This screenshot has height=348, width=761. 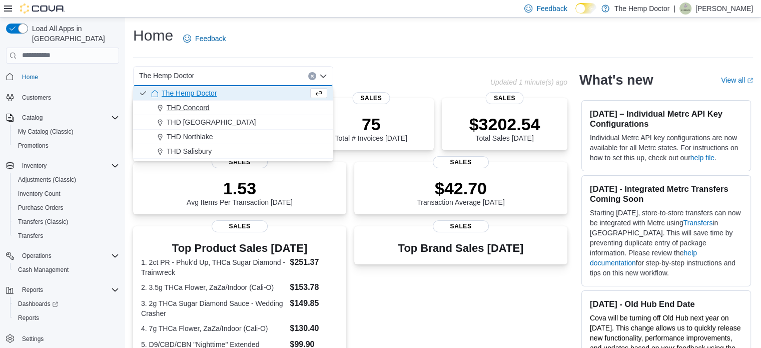 What do you see at coordinates (41, 208) in the screenshot?
I see `a: Purchase Orders` at bounding box center [41, 208].